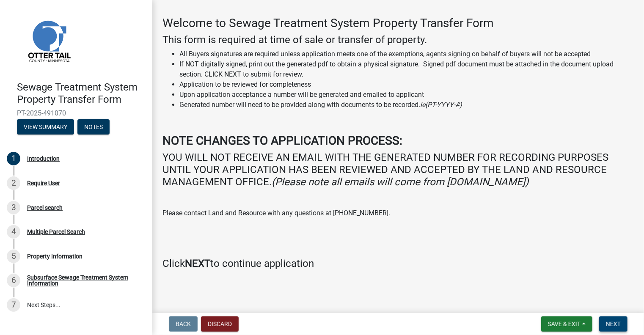  Describe the element at coordinates (14, 208) in the screenshot. I see `div: 3` at that location.